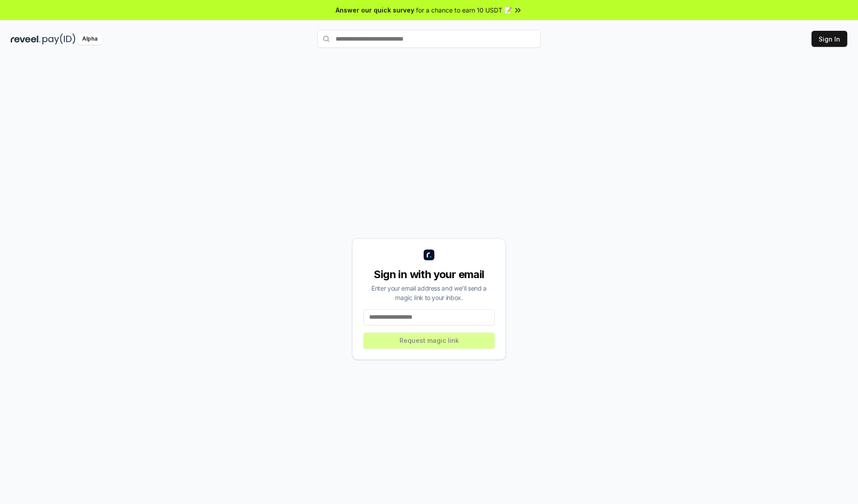  I want to click on div: Alpha, so click(90, 39).